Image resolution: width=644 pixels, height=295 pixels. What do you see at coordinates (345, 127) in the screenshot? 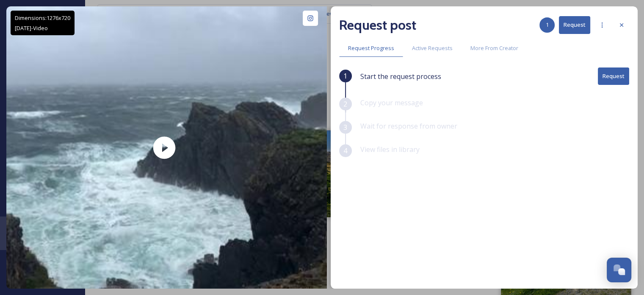
I see `span: 3` at bounding box center [345, 127].